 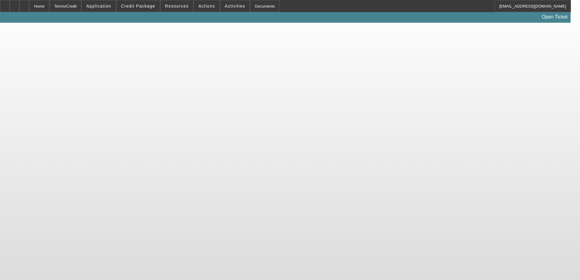 I want to click on span: Resources, so click(x=177, y=6).